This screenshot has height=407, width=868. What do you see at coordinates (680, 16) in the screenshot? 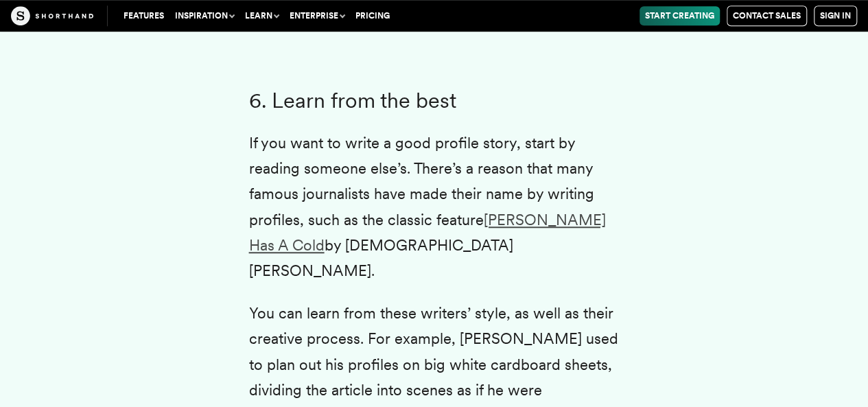
I see `a: Start Creating` at bounding box center [680, 16].